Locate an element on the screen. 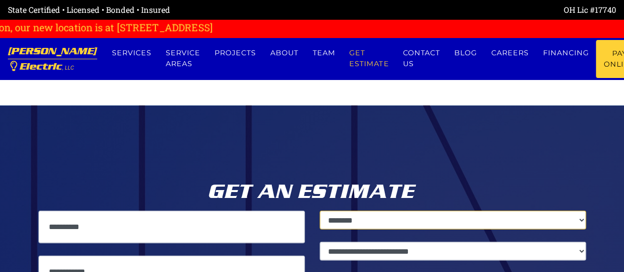  h2: Get an Estimate is located at coordinates (312, 192).